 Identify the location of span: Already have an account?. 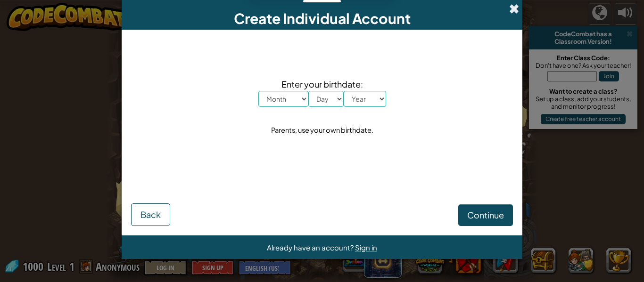
(311, 247).